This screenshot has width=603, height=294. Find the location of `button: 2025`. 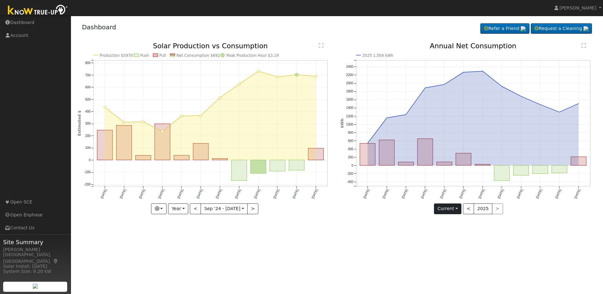

button: 2025 is located at coordinates (483, 209).